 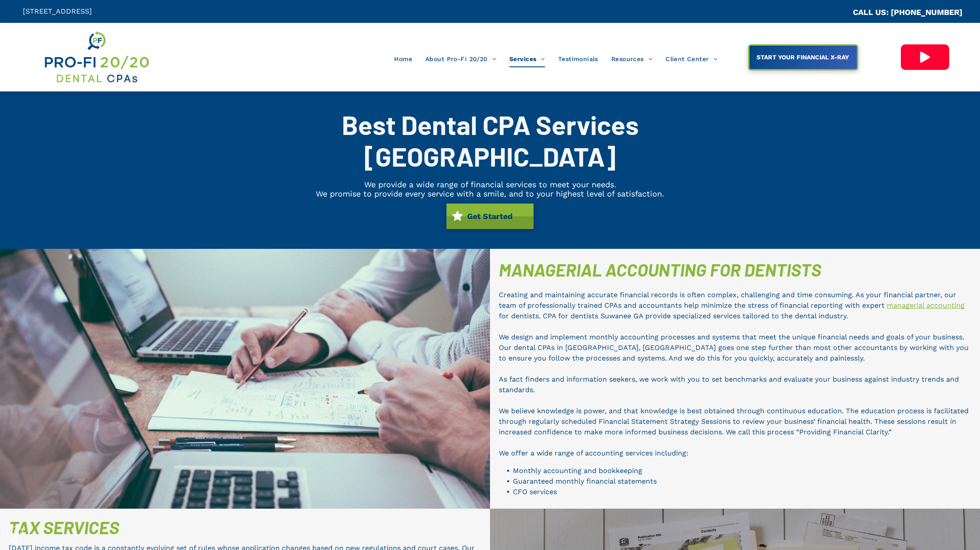 I want to click on span: START YOUR FINANCIAL X-RAY, so click(x=803, y=57).